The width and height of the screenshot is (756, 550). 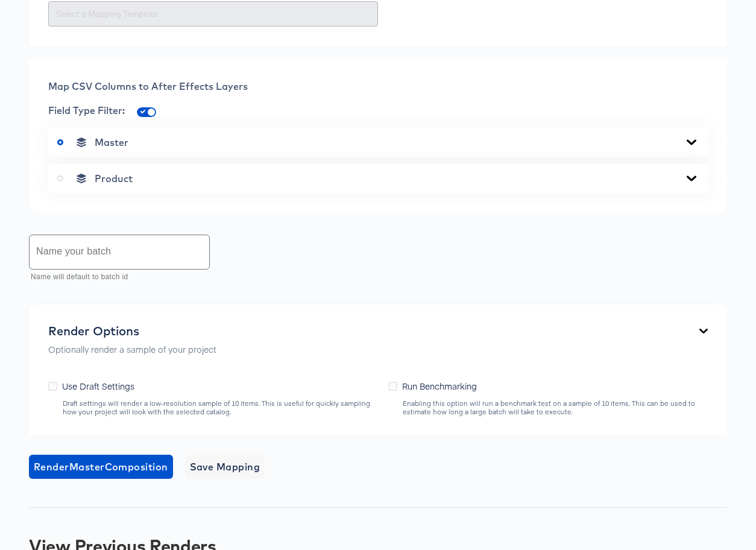 I want to click on span: Run Benchmarking, so click(x=440, y=386).